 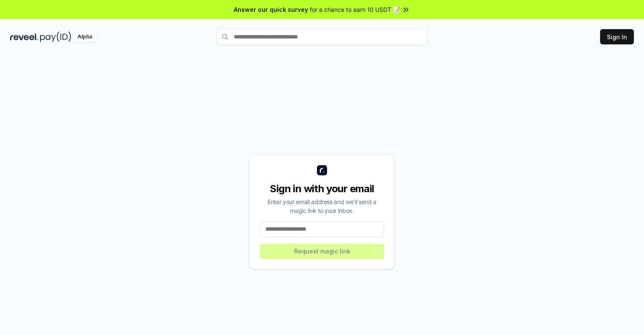 I want to click on img: reveel_dark, so click(x=24, y=36).